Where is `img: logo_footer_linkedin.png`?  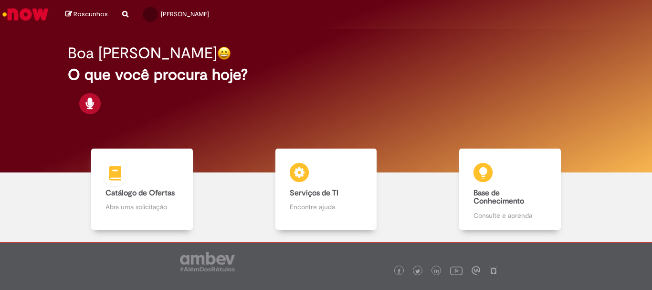
img: logo_footer_linkedin.png is located at coordinates (437, 271).